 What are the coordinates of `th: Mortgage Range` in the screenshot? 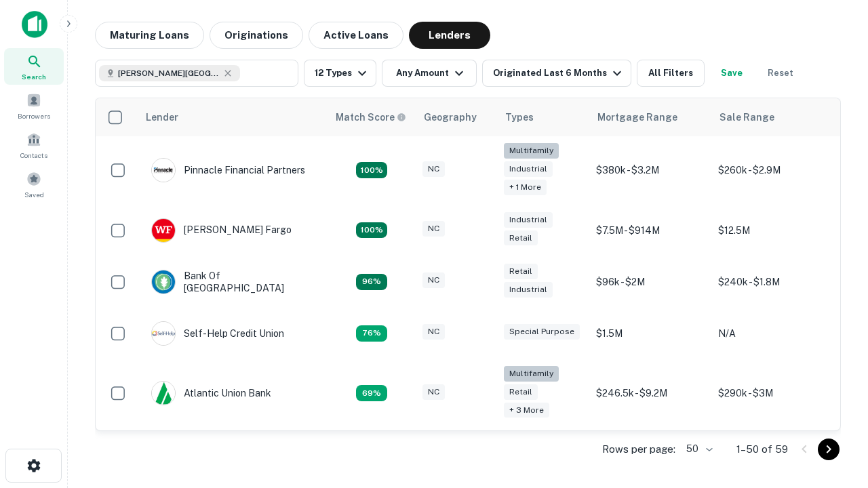 It's located at (651, 118).